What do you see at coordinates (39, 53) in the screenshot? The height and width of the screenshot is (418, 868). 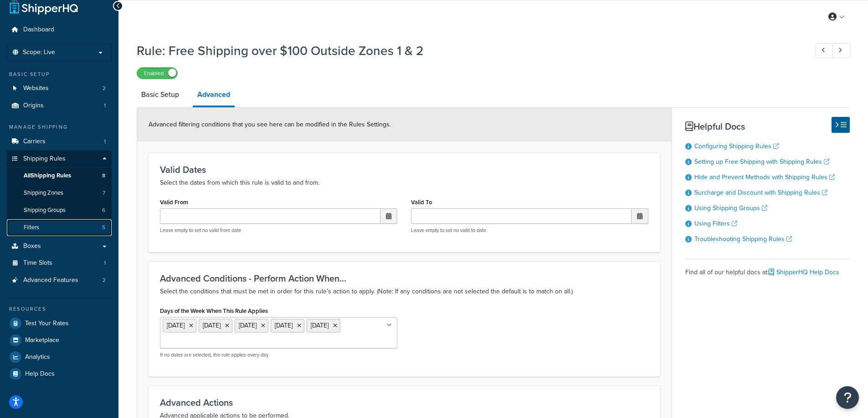 I see `span: Scope: Live` at bounding box center [39, 53].